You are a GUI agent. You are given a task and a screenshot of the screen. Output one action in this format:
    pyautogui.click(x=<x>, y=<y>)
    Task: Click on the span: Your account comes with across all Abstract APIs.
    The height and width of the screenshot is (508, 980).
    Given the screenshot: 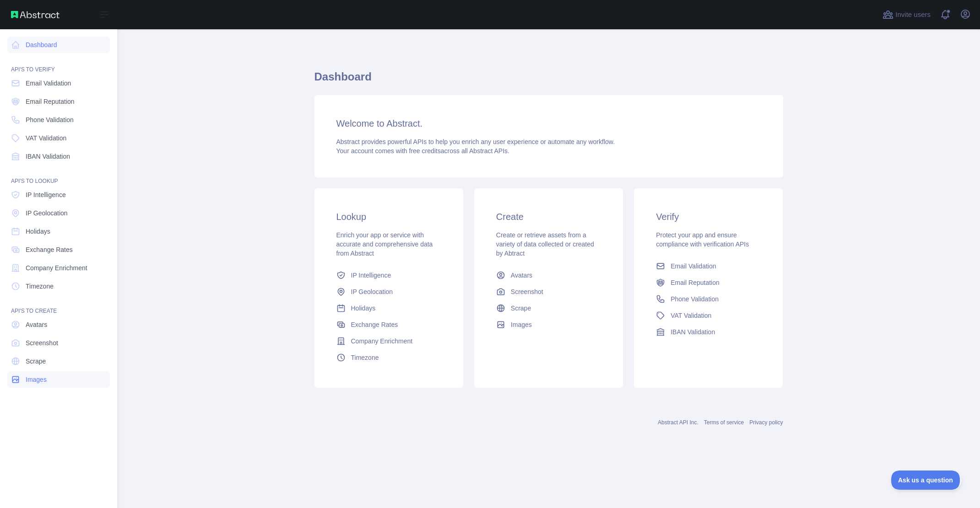 What is the action you would take?
    pyautogui.click(x=423, y=151)
    